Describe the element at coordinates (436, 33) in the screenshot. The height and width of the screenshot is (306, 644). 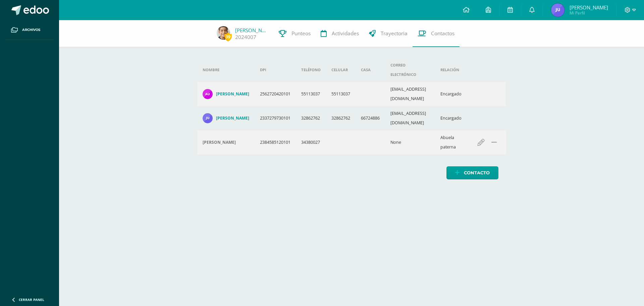
I see `a: Contactos` at that location.